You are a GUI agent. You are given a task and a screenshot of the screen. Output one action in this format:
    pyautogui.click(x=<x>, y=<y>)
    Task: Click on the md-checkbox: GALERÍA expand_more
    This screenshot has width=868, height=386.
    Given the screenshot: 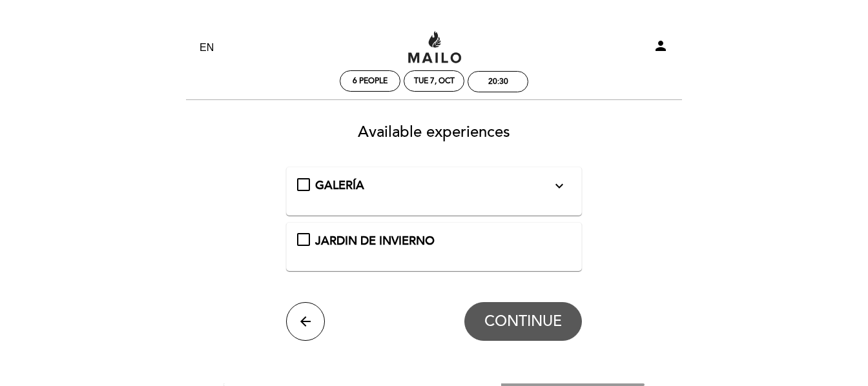 What is the action you would take?
    pyautogui.click(x=434, y=186)
    